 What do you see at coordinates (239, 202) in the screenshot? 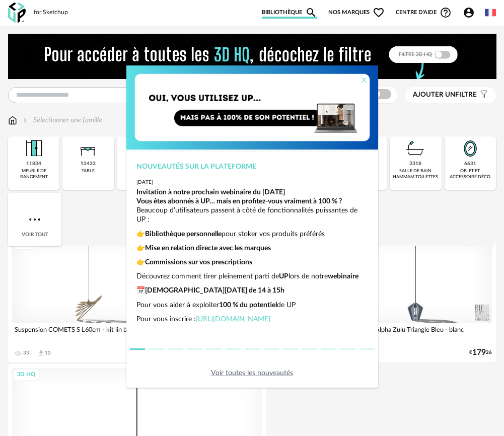
I see `strong: Vous êtes abonnés à UP… mais en profitez-vous vraiment à 100 % ?` at bounding box center [239, 202].